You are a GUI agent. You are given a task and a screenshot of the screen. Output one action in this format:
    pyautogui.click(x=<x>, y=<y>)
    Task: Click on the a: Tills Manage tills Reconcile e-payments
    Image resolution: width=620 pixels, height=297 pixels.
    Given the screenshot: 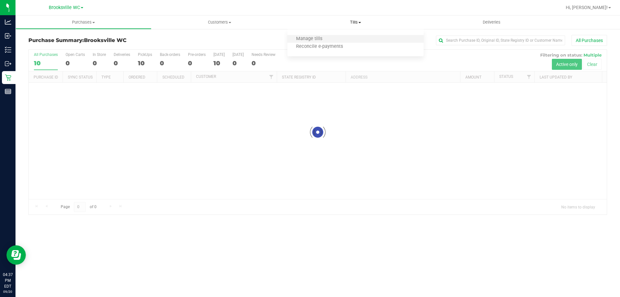 What is the action you would take?
    pyautogui.click(x=355, y=22)
    